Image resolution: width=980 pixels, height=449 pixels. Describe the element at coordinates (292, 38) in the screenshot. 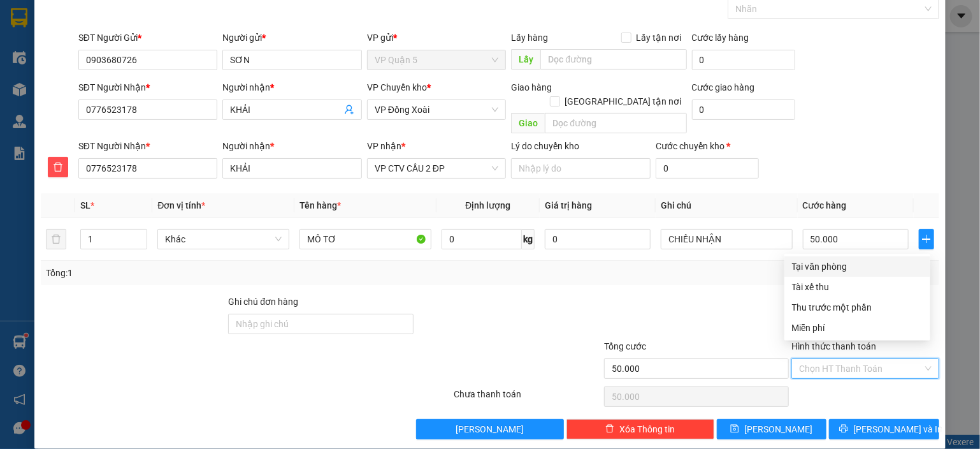

I see `div: Người gửi` at that location.